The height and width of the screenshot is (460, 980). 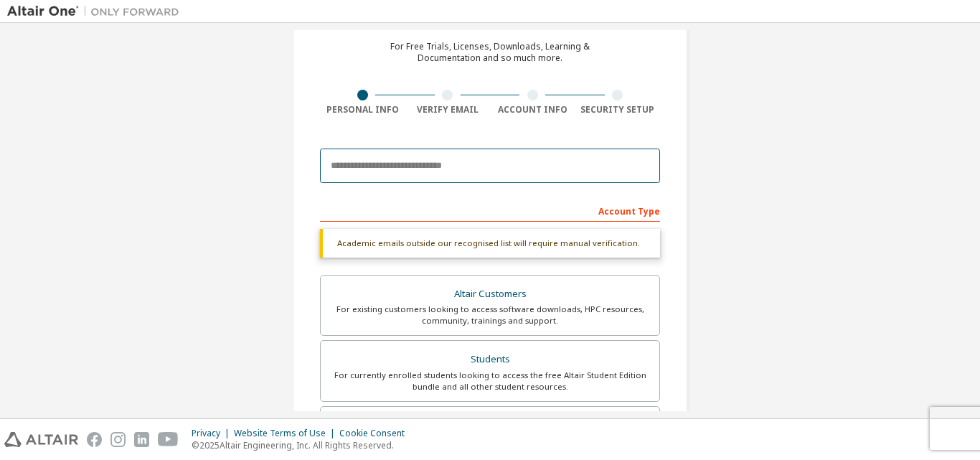 I want to click on div: Students, so click(x=490, y=359).